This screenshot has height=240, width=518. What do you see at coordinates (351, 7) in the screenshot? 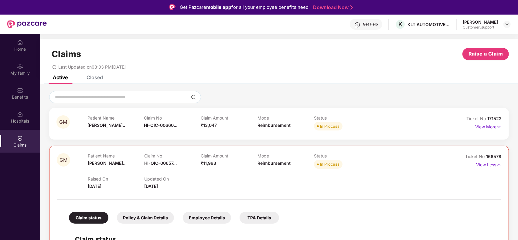
I see `img: Stroke` at bounding box center [351, 7].